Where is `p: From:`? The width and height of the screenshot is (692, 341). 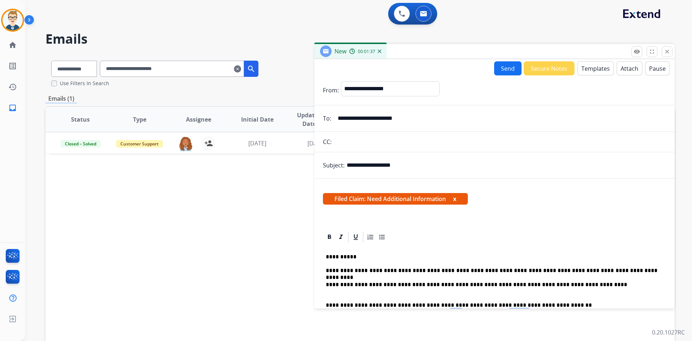 p: From: is located at coordinates (331, 90).